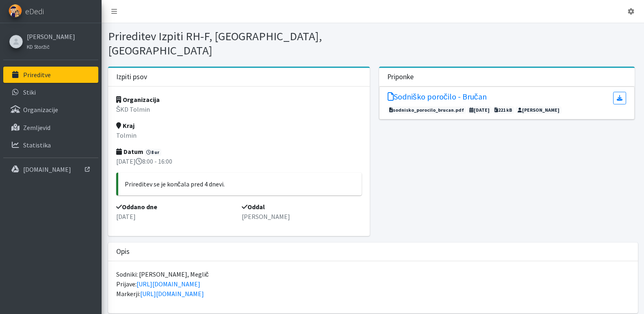  Describe the element at coordinates (125, 125) in the screenshot. I see `strong: Kraj` at that location.